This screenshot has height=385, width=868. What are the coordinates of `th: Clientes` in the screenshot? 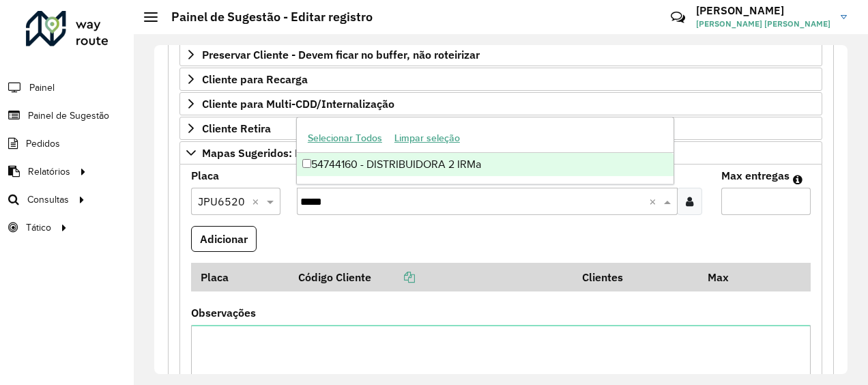 It's located at (635, 277).